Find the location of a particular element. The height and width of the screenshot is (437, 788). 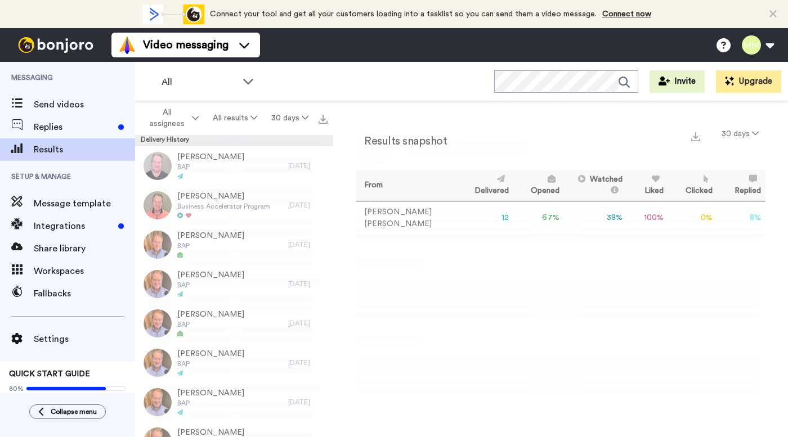

span: All is located at coordinates (199, 82).